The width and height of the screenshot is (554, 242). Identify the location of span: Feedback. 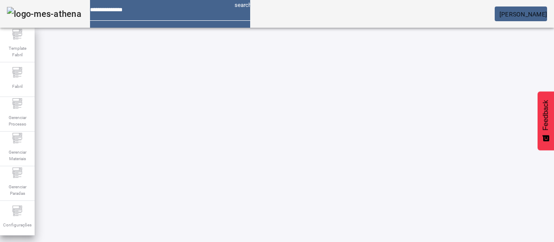
(546, 115).